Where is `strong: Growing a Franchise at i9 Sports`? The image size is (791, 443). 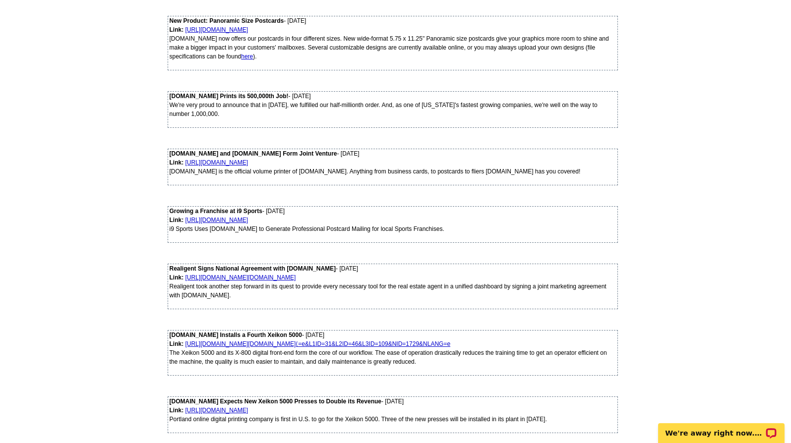 strong: Growing a Franchise at i9 Sports is located at coordinates (216, 211).